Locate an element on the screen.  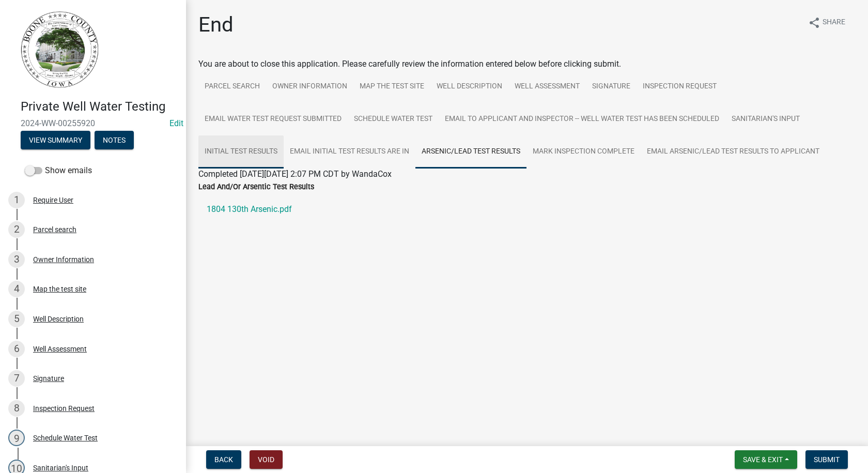
button: Void is located at coordinates (266, 460).